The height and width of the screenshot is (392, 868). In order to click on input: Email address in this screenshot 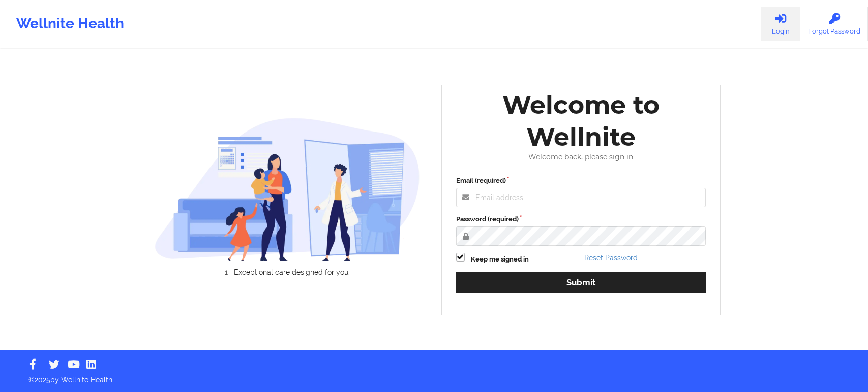, I will do `click(581, 198)`.